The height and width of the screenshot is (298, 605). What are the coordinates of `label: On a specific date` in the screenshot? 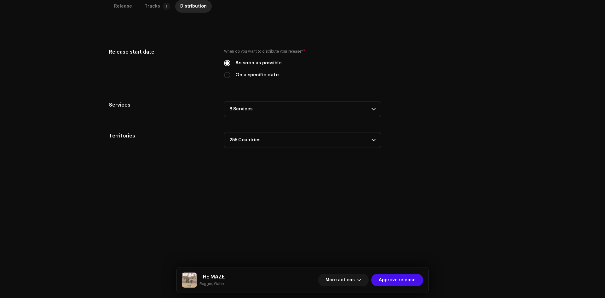 It's located at (257, 75).